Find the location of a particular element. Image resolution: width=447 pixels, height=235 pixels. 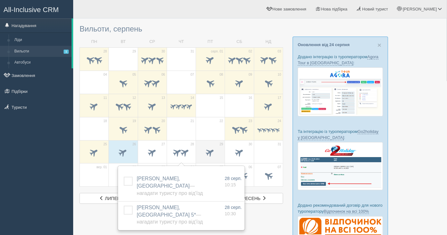

span: 09 is located at coordinates (251, 75).